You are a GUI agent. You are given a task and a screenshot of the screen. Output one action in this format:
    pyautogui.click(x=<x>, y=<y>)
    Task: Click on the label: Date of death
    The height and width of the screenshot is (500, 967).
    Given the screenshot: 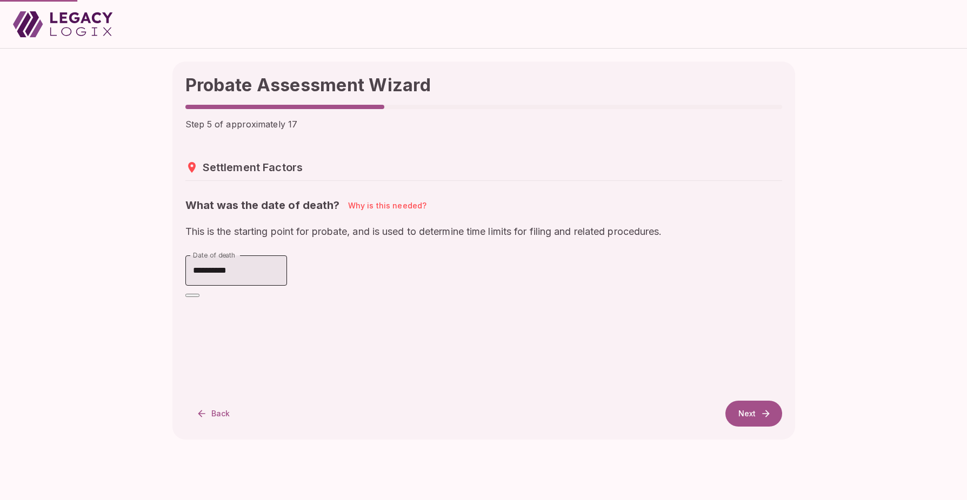 What is the action you would take?
    pyautogui.click(x=214, y=255)
    